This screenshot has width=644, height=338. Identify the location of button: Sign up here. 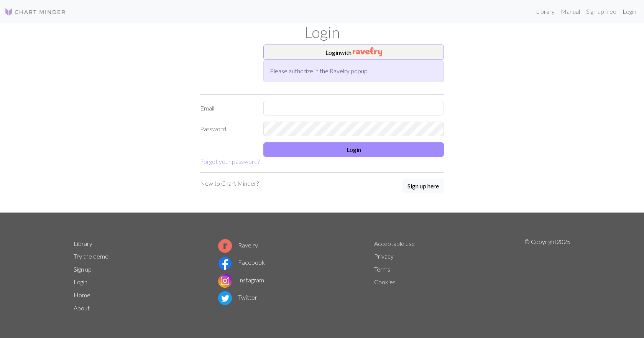
(423, 186).